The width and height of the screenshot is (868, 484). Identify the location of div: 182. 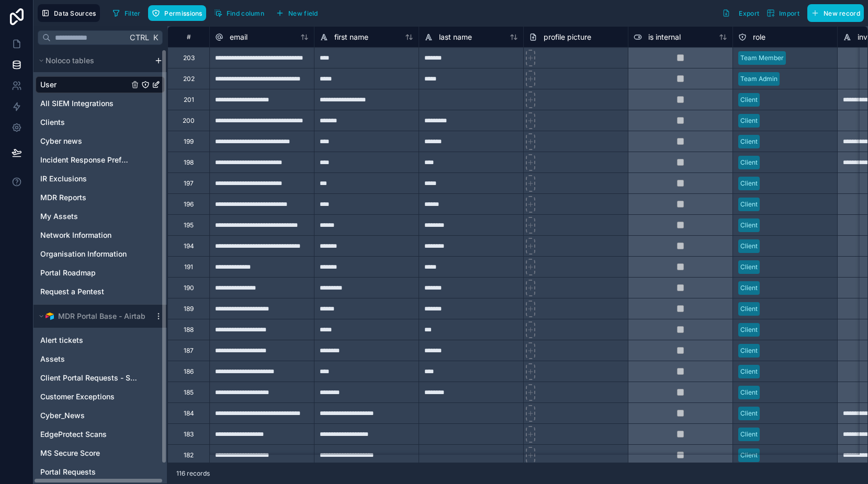
(188, 455).